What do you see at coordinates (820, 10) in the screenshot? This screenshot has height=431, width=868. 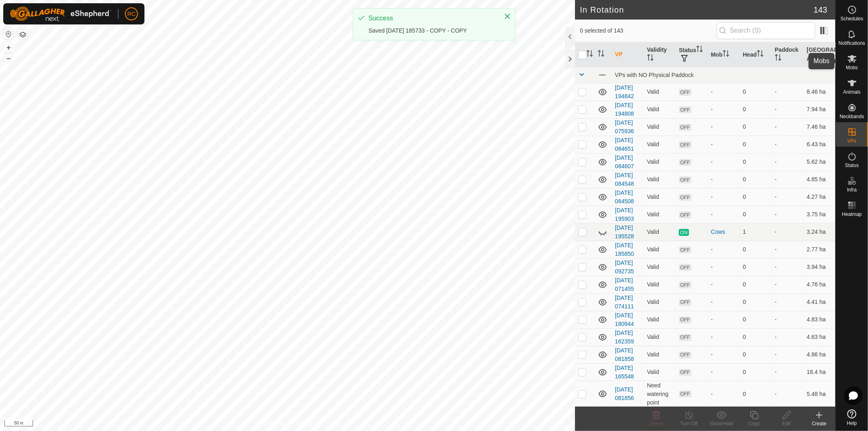 I see `span: 143` at bounding box center [820, 10].